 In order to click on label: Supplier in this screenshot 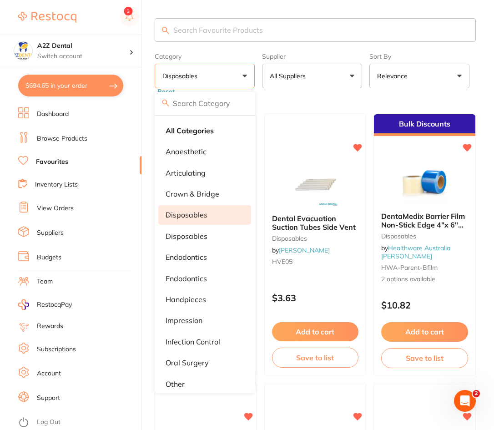, I will do `click(312, 56)`.